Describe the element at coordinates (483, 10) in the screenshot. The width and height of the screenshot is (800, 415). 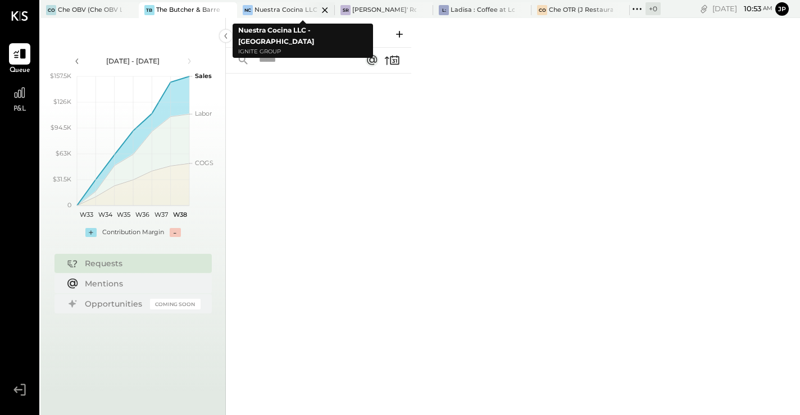
I see `div: Ladisa : Coffee at Lola's` at that location.